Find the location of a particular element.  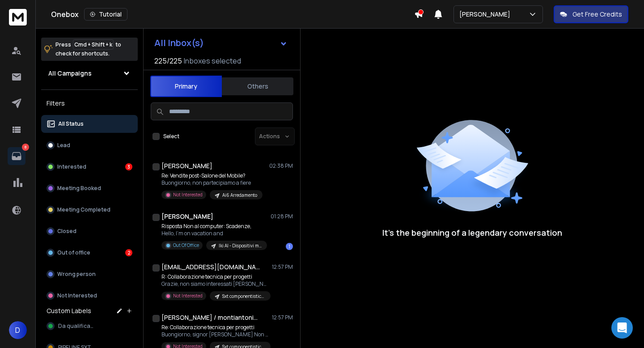

p: Lead is located at coordinates (64, 146).